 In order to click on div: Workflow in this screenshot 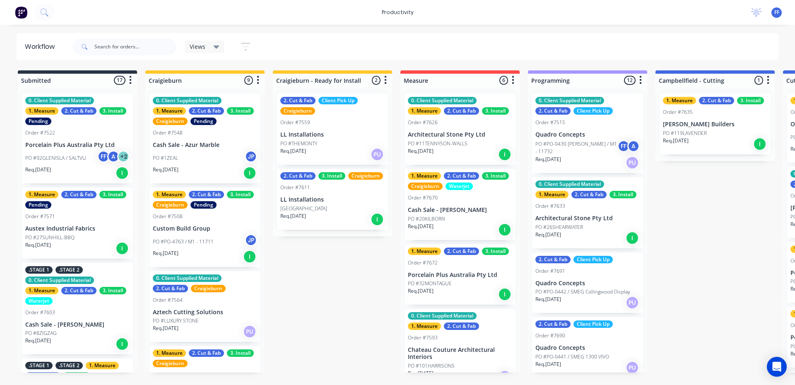, I will do `click(42, 47)`.